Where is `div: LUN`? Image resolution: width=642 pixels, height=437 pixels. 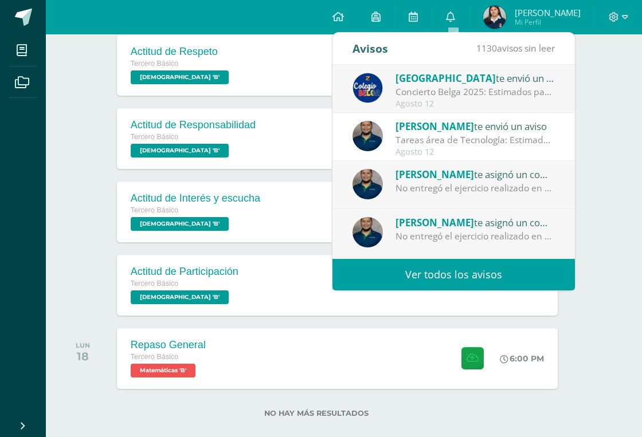
div: LUN is located at coordinates (82, 345).